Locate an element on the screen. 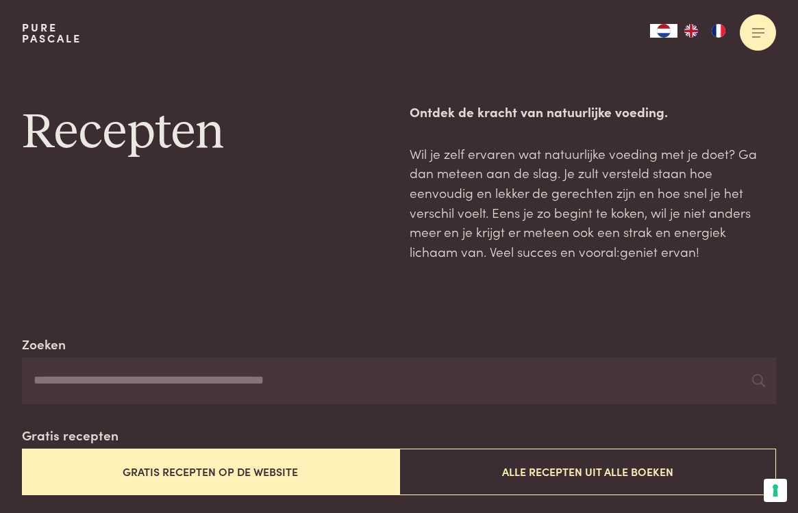  p: Wil je zelf ervaren wat natuurlijke voeding met je doet? Ga dan meteen aan de slag. Je zult verst... is located at coordinates (593, 203).